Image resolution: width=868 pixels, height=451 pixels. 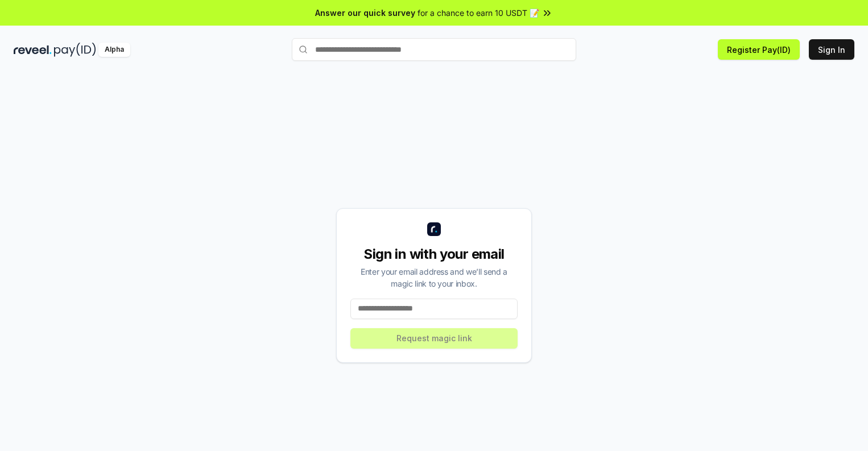 What do you see at coordinates (75, 49) in the screenshot?
I see `img: pay_id` at bounding box center [75, 49].